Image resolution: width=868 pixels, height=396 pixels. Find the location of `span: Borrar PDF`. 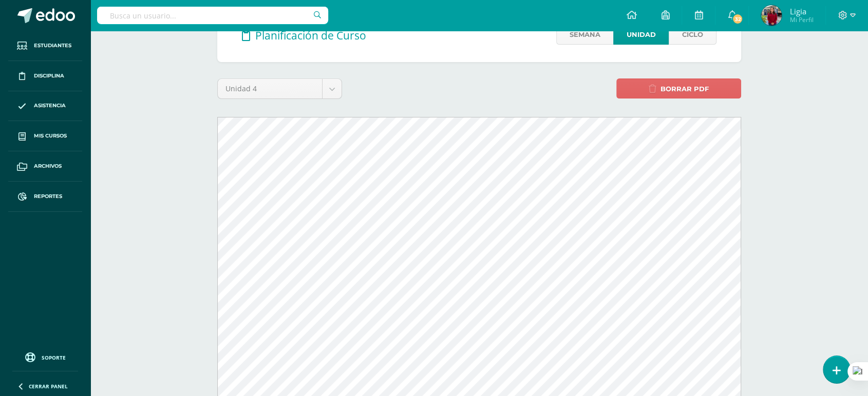

span: Borrar PDF is located at coordinates (685, 89).